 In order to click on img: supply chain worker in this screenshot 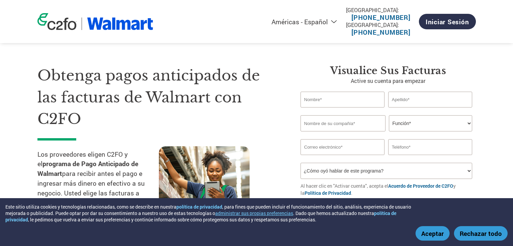, I will do `click(204, 179)`.